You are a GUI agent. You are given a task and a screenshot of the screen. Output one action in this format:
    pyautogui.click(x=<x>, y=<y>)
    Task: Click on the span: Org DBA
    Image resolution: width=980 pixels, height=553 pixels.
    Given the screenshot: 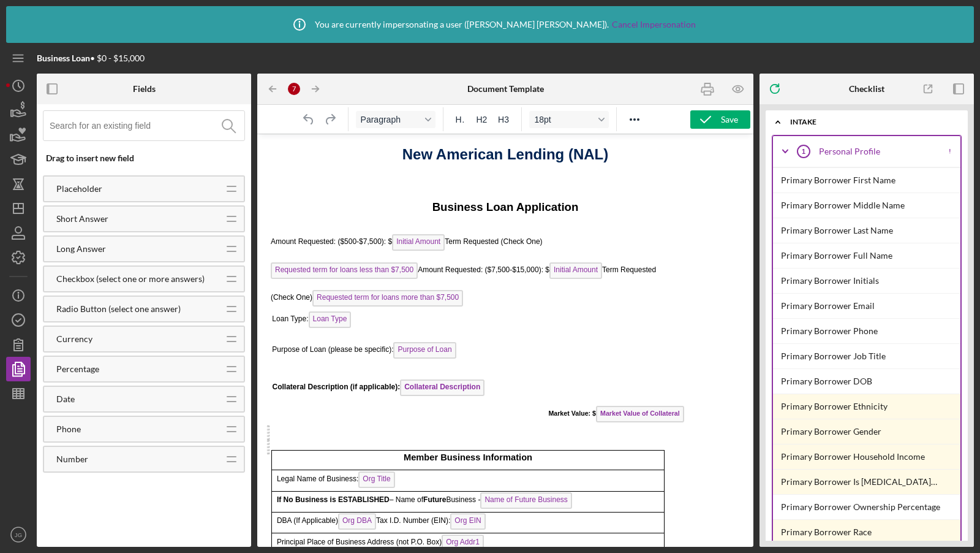 What is the action you would take?
    pyautogui.click(x=100, y=387)
    